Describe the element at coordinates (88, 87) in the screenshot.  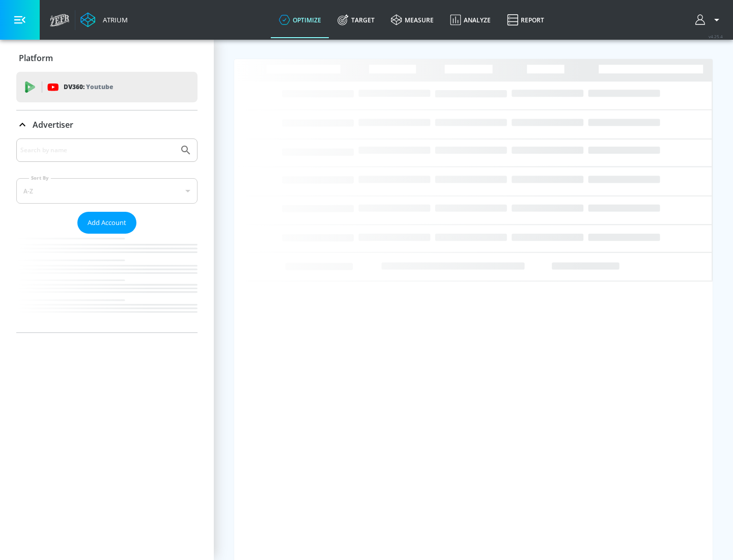
I see `p: DV360:` at that location.